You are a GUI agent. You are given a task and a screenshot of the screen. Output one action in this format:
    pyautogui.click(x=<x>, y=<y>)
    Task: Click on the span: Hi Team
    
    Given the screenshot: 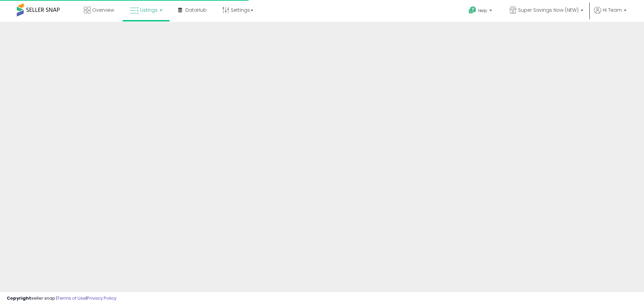 What is the action you would take?
    pyautogui.click(x=612, y=10)
    